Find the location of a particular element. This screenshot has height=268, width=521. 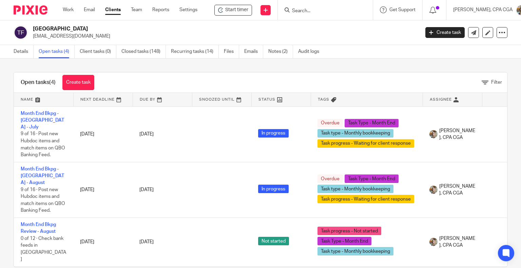

a: Month End Bkpg Review - August is located at coordinates (38, 228).